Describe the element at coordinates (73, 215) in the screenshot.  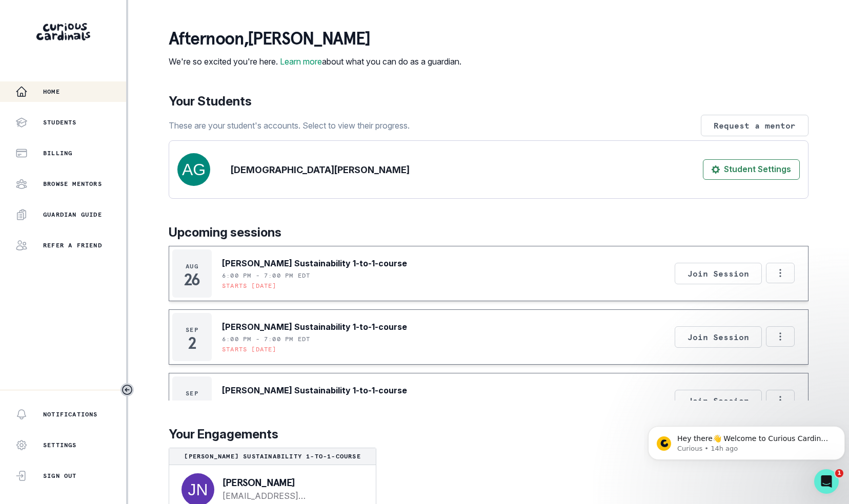
I see `p: Guardian Guide` at that location.